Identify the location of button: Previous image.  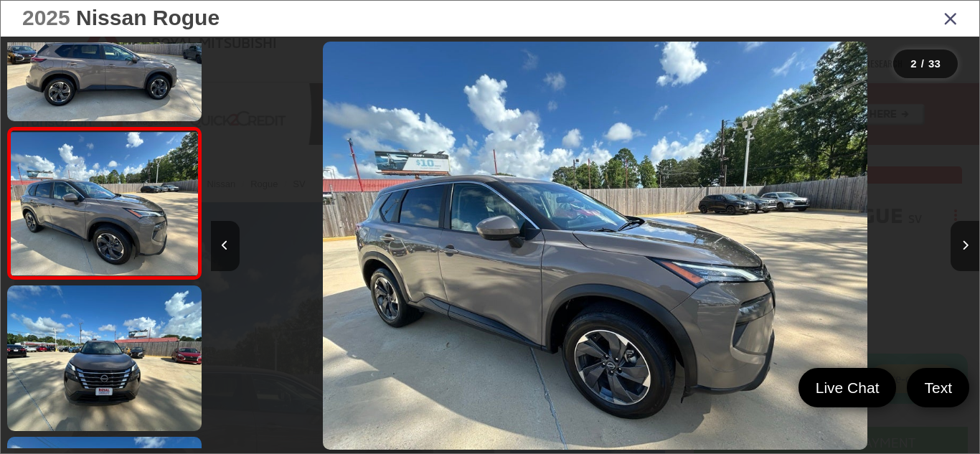
(226, 246).